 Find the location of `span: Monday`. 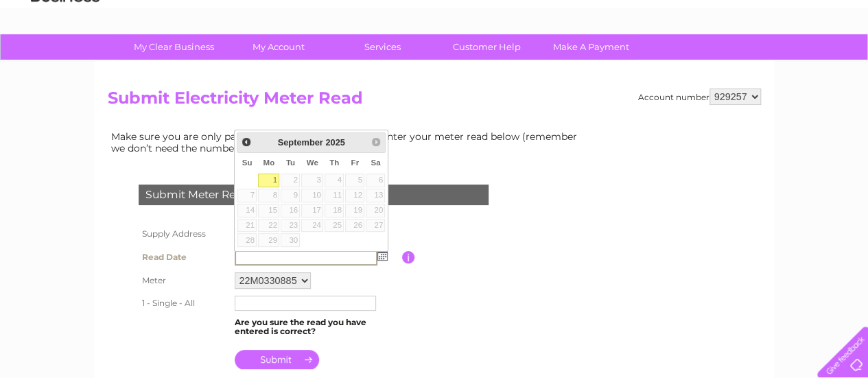

span: Monday is located at coordinates (268, 163).